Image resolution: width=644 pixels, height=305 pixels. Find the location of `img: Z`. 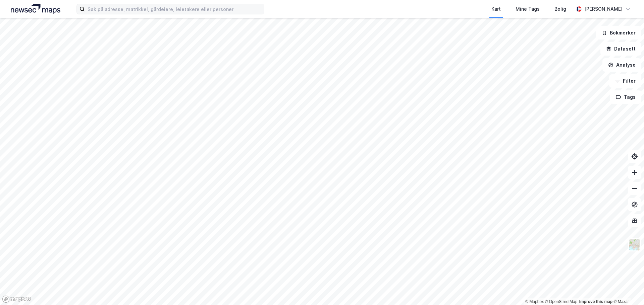

img: Z is located at coordinates (634, 245).